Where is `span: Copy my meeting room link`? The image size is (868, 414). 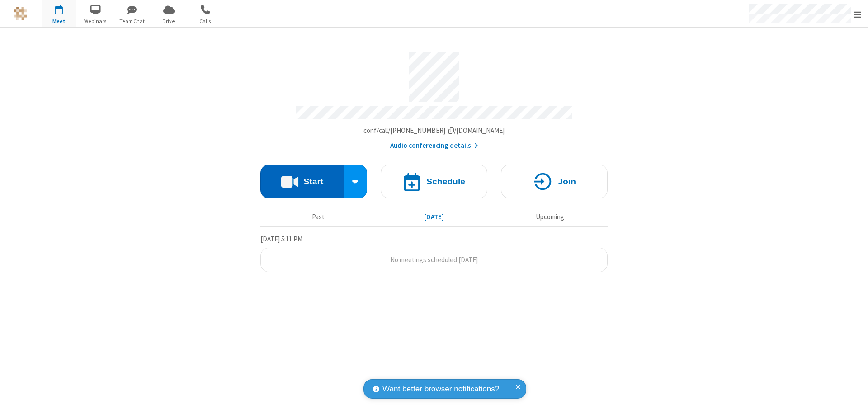
span: Copy my meeting room link is located at coordinates (434, 130).